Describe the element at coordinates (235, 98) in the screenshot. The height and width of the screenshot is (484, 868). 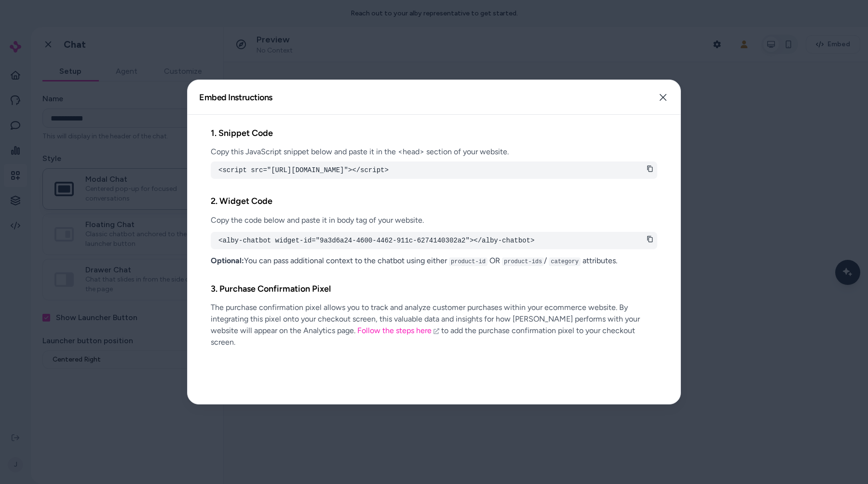
I see `h2: Embed Instructions` at that location.